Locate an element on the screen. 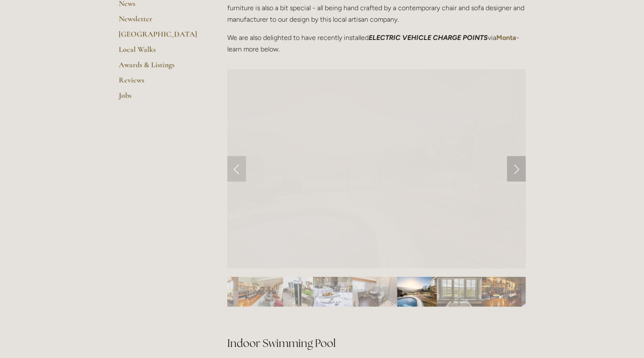  img: Slide 10 is located at coordinates (501, 291).